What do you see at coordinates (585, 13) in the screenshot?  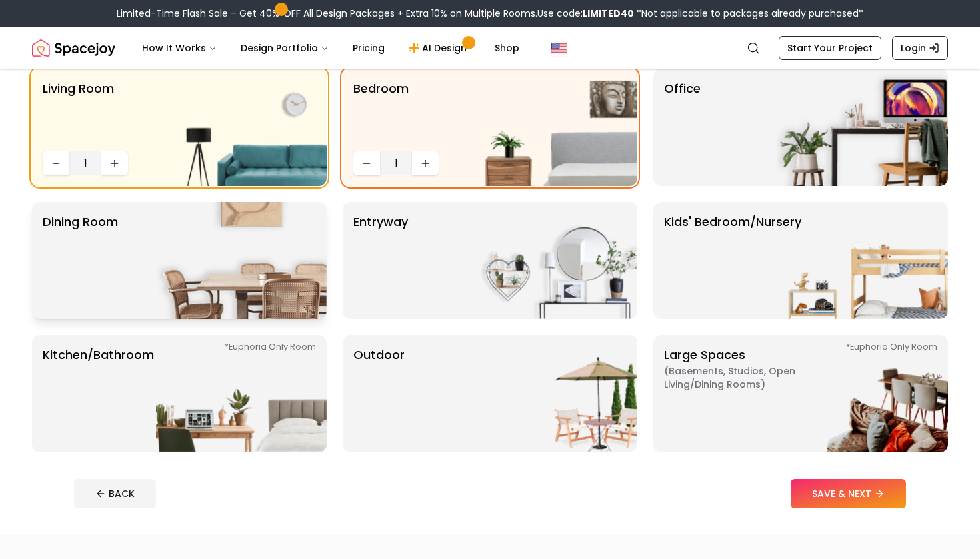 I see `span: Use code:` at bounding box center [585, 13].